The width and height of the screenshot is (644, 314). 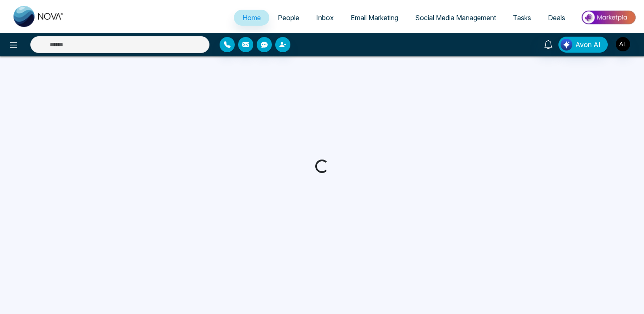 I want to click on a: Home, so click(x=252, y=18).